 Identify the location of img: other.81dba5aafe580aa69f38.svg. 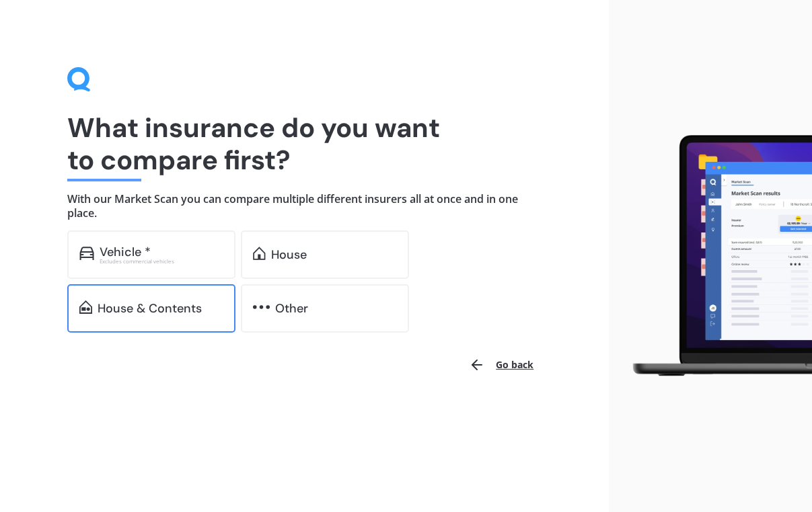
(261, 307).